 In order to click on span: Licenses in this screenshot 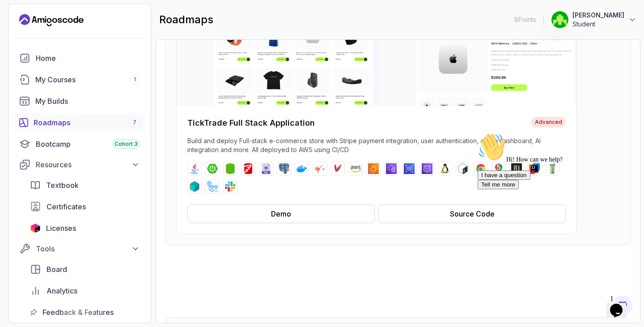, I will do `click(60, 228)`.